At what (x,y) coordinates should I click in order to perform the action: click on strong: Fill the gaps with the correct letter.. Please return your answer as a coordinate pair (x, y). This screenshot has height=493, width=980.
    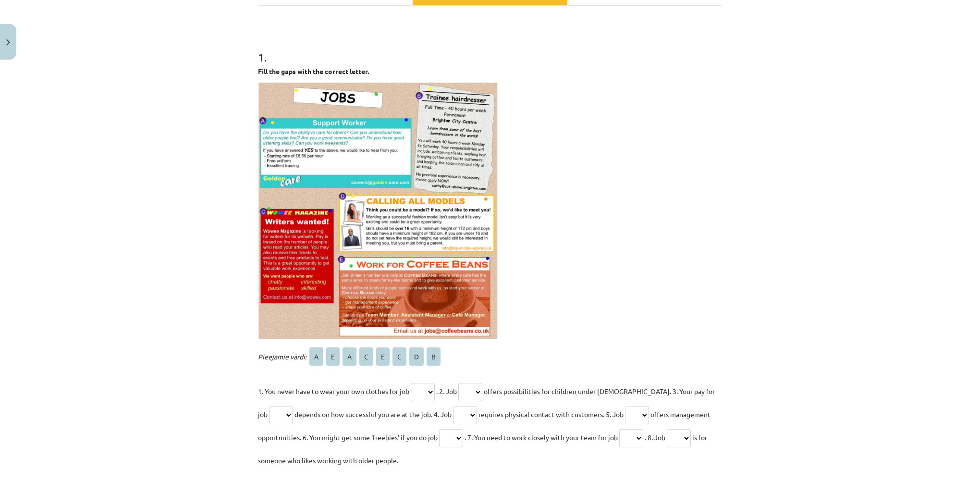
    Looking at the image, I should click on (313, 71).